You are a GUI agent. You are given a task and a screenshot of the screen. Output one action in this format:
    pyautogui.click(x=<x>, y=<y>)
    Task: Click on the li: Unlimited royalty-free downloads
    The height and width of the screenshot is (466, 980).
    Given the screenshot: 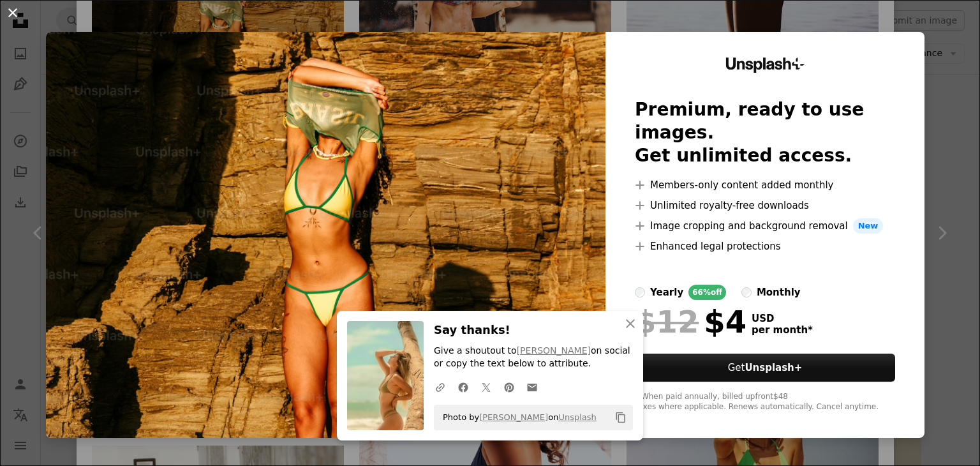 What is the action you would take?
    pyautogui.click(x=766, y=205)
    